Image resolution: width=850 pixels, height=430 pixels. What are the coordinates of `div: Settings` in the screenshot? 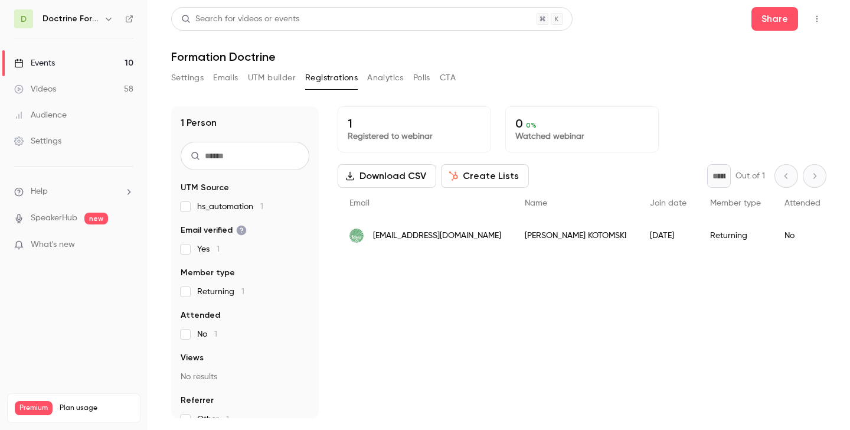 It's located at (38, 141).